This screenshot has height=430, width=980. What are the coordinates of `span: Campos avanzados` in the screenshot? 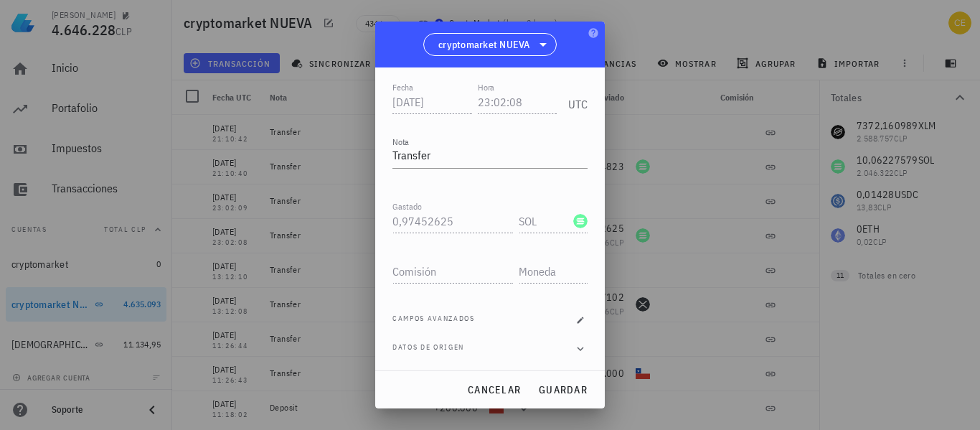 It's located at (433, 320).